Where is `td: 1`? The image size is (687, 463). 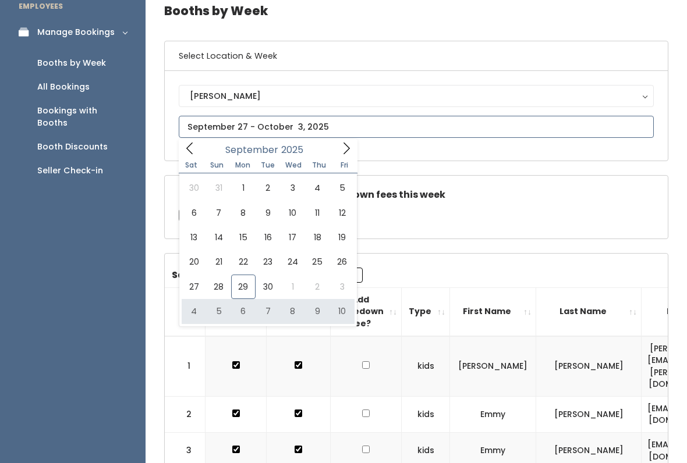
td: 1 is located at coordinates (185, 367).